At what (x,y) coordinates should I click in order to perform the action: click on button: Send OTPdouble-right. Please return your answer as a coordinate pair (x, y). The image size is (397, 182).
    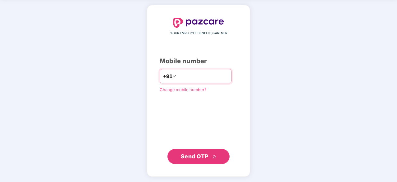
    Looking at the image, I should click on (199, 156).